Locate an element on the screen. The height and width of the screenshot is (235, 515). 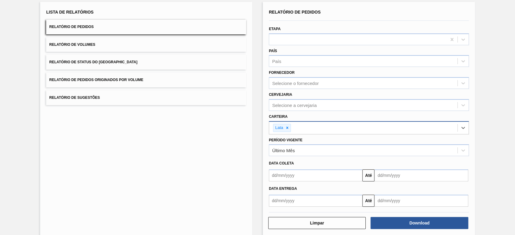
label: Etapa is located at coordinates (274, 29).